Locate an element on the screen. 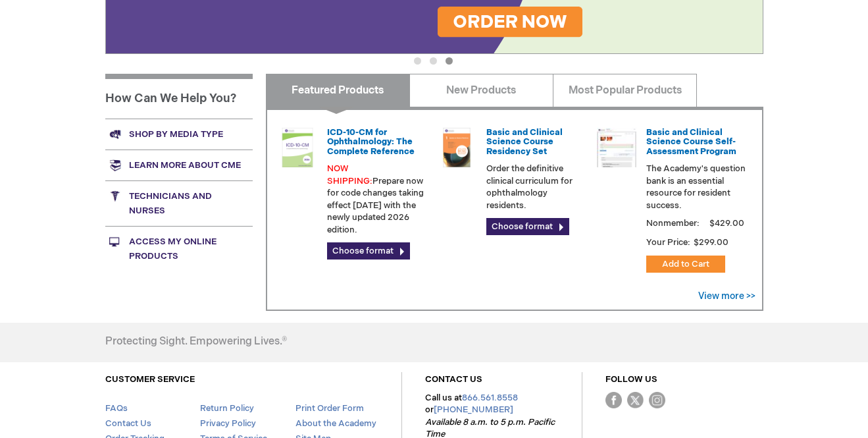 The image size is (868, 438). a: Learn more about CME is located at coordinates (179, 165).